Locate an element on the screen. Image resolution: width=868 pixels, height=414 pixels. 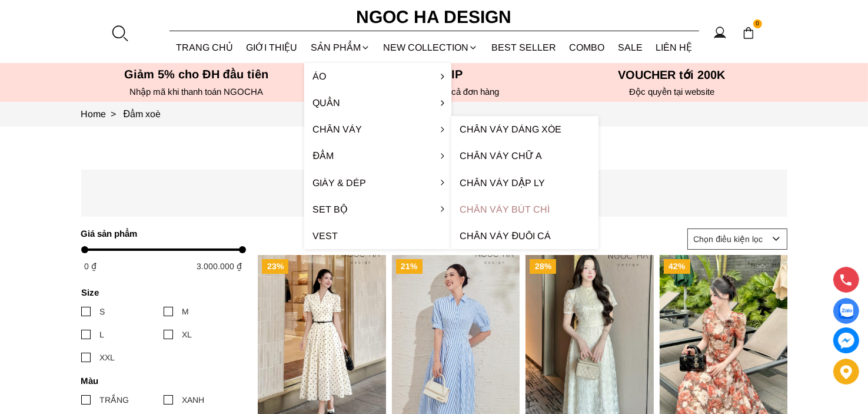
a: Quần is located at coordinates (378, 102).